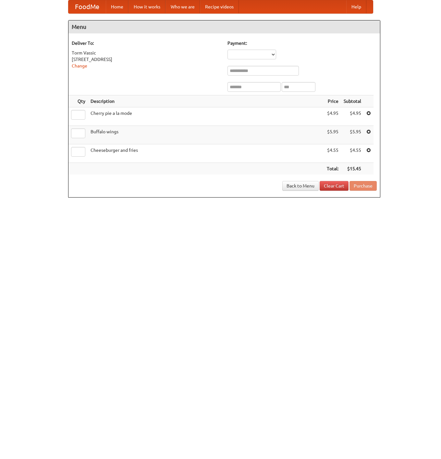  I want to click on th: Total:, so click(332, 169).